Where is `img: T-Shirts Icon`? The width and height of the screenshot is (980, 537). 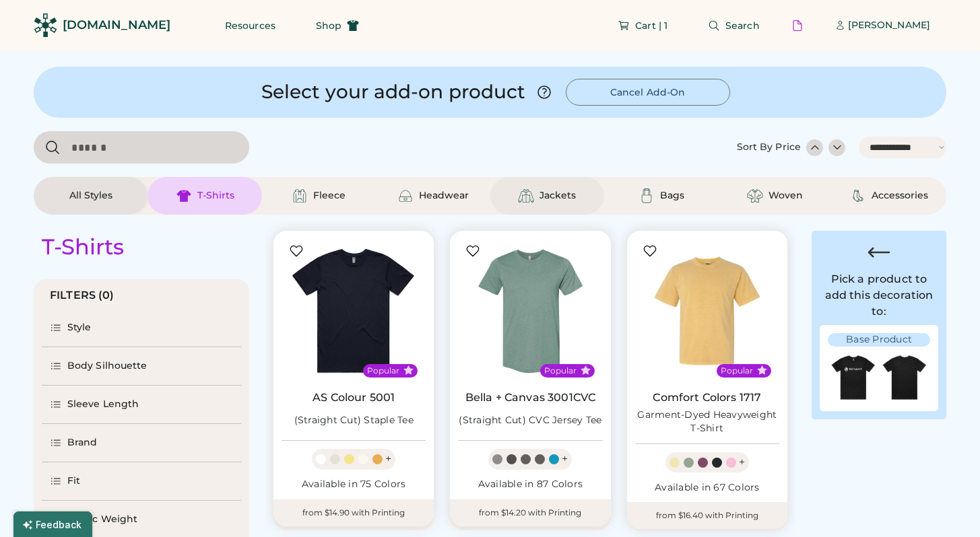
img: T-Shirts Icon is located at coordinates (184, 196).